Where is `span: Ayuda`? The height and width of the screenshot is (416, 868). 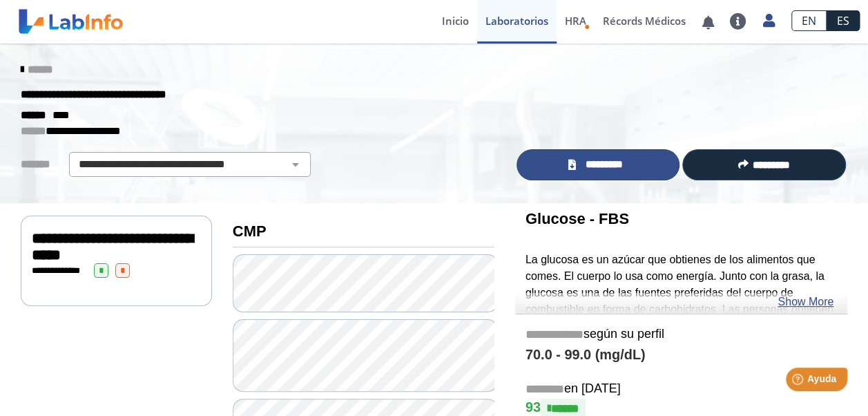 span: Ayuda is located at coordinates (77, 17).